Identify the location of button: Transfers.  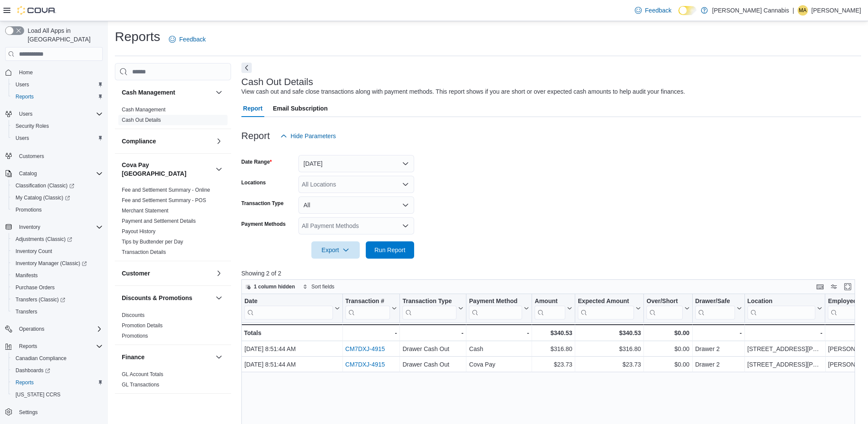
(57, 312).